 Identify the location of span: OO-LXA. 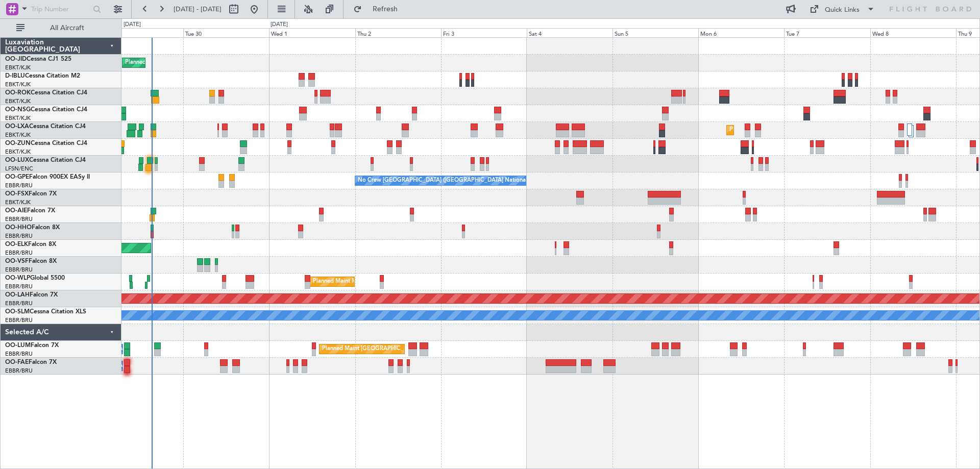
(17, 126).